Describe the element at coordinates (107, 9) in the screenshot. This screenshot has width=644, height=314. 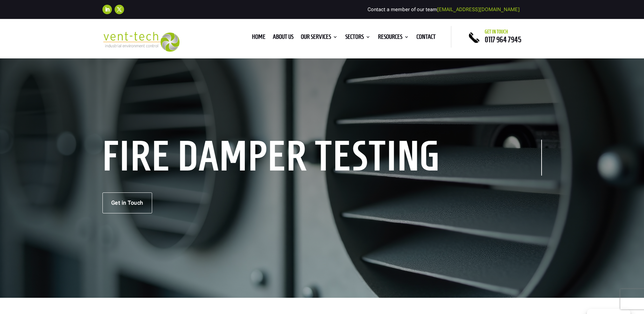
I see `a: Follow on LinkedIn` at that location.